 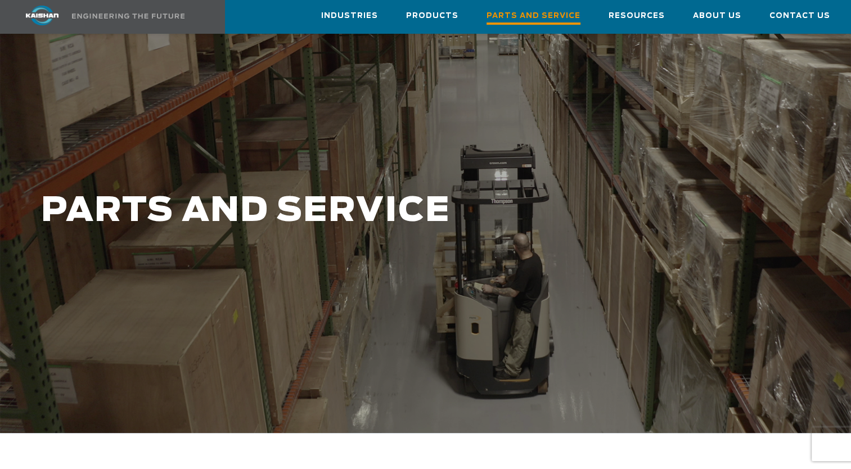 I want to click on span: About Us, so click(x=717, y=16).